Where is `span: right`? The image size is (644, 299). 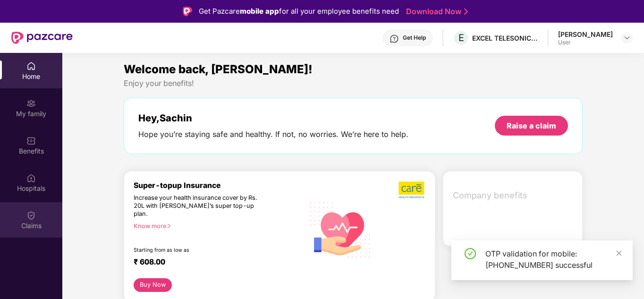
span: right is located at coordinates (168, 226).